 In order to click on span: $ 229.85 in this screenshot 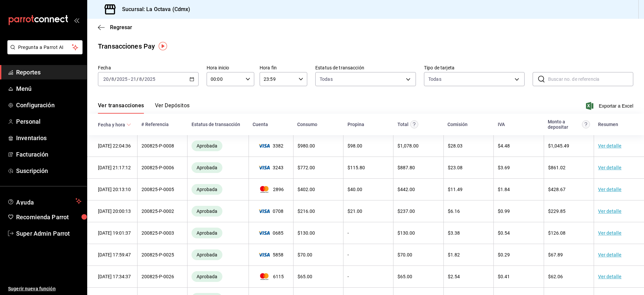, I will do `click(557, 211)`.